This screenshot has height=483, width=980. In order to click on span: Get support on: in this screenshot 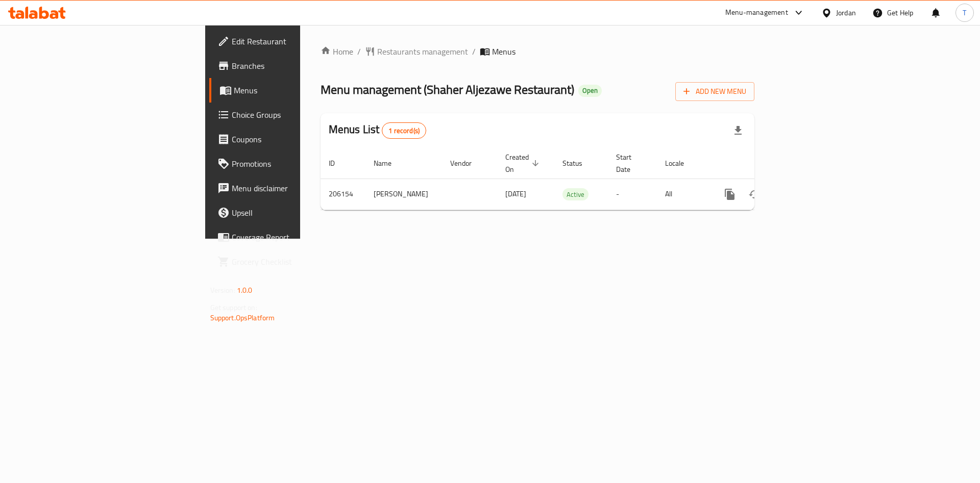, I will do `click(233, 308)`.